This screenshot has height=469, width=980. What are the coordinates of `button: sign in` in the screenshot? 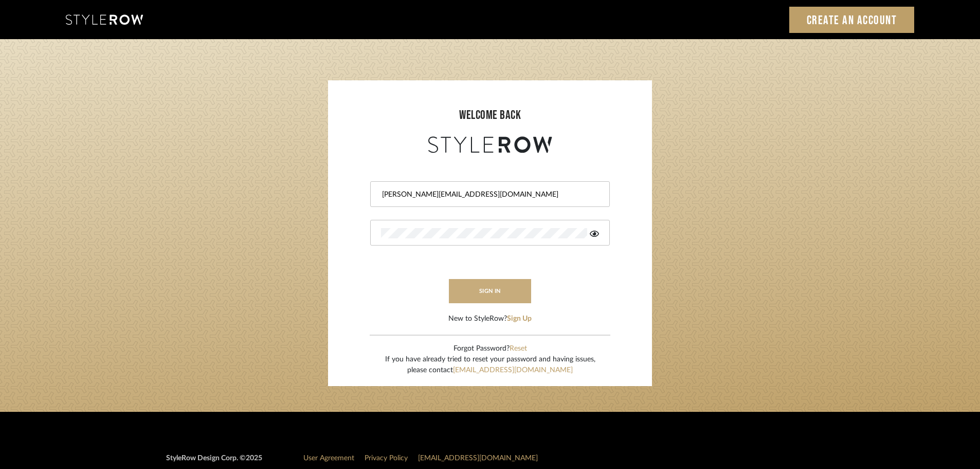 It's located at (490, 291).